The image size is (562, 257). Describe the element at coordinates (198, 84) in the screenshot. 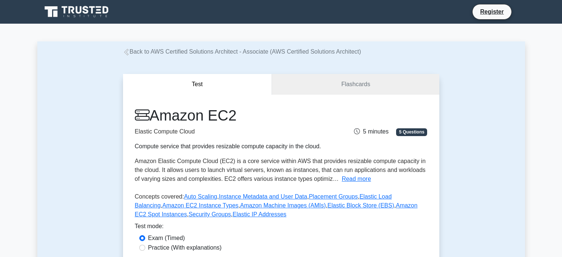

I see `button: Test` at that location.